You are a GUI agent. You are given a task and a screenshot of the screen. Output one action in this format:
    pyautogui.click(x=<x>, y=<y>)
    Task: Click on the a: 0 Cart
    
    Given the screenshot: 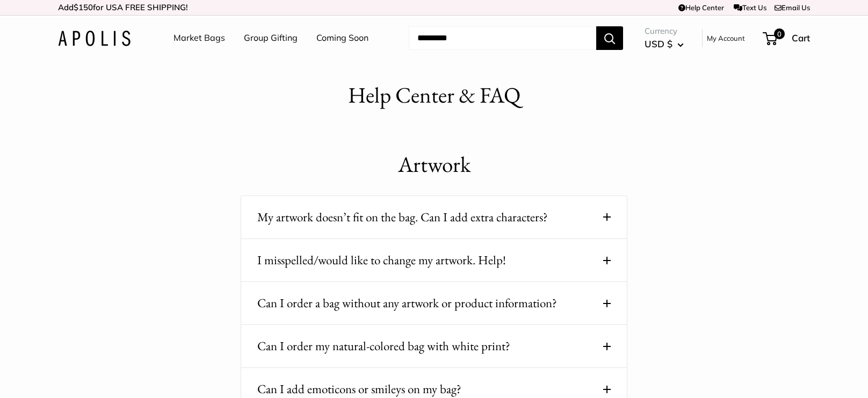 What is the action you would take?
    pyautogui.click(x=787, y=38)
    